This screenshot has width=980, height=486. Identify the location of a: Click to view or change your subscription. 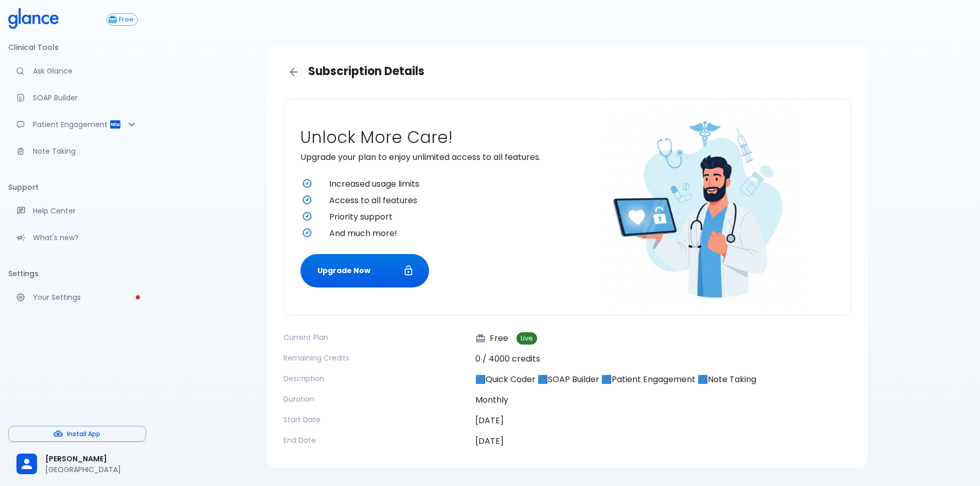
(126, 20).